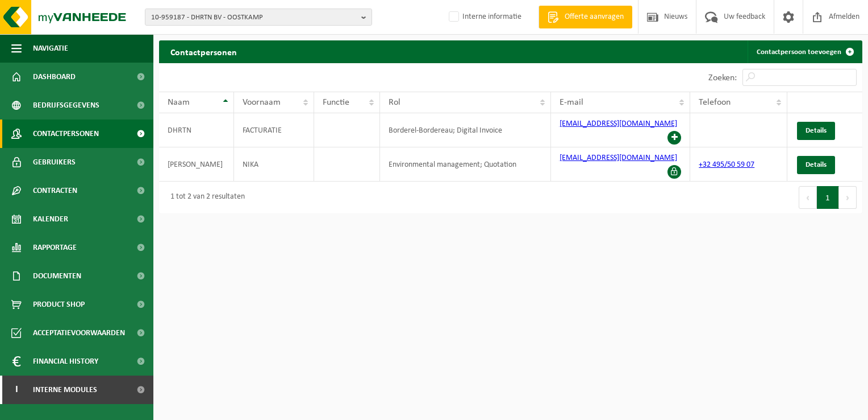  What do you see at coordinates (572, 103) in the screenshot?
I see `span: E-mail` at bounding box center [572, 103].